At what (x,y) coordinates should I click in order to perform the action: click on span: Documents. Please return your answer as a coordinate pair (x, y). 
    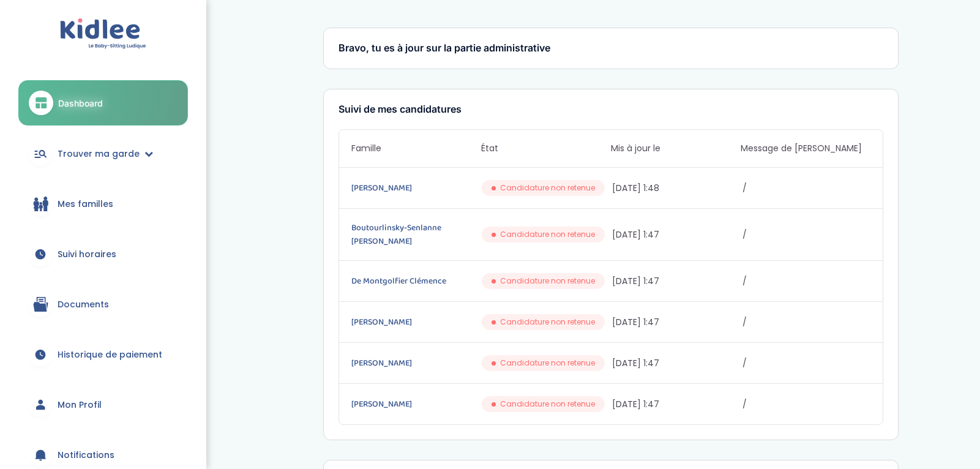
    Looking at the image, I should click on (83, 304).